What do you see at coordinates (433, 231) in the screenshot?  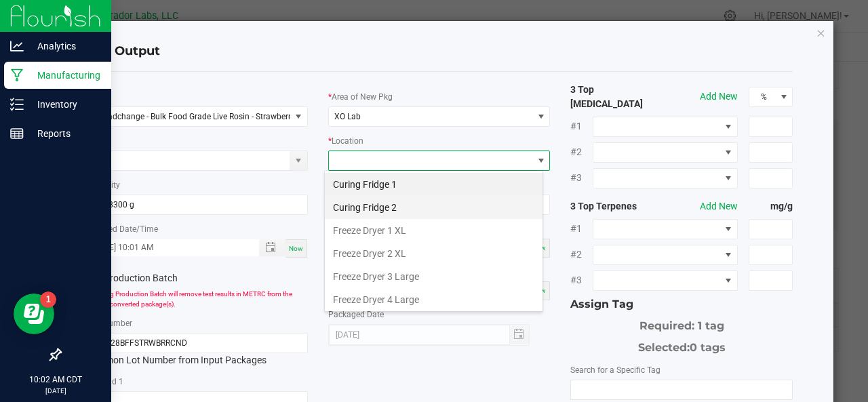 I see `li: Freeze Dryer 1 XL` at bounding box center [433, 231].